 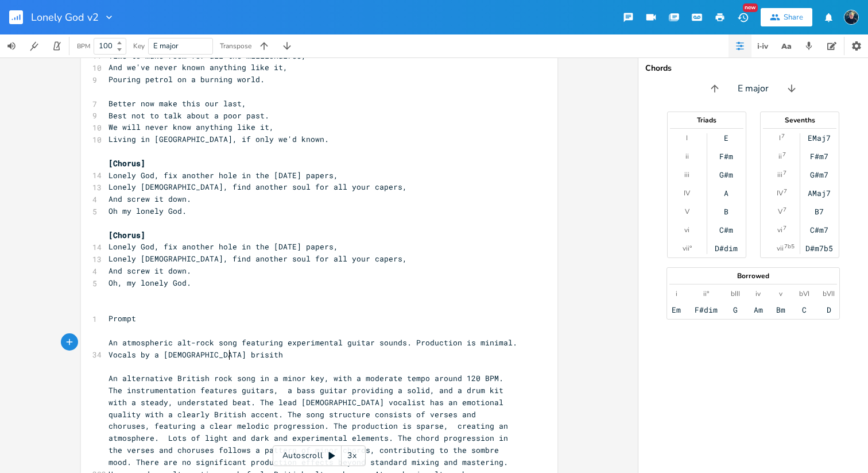 What do you see at coordinates (150, 283) in the screenshot?
I see `span: Oh, my lonely God.` at bounding box center [150, 283].